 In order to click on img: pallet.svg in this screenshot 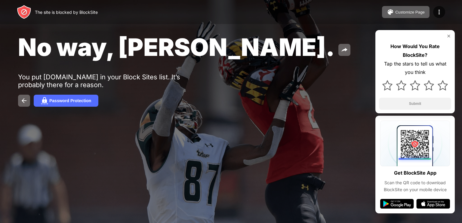, I will do `click(390, 12)`.